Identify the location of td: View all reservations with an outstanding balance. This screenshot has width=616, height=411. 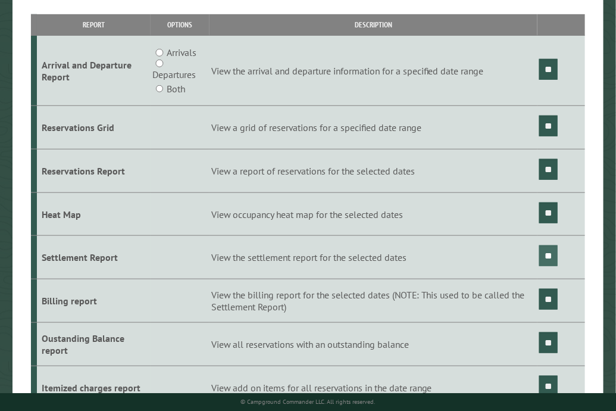
(374, 344).